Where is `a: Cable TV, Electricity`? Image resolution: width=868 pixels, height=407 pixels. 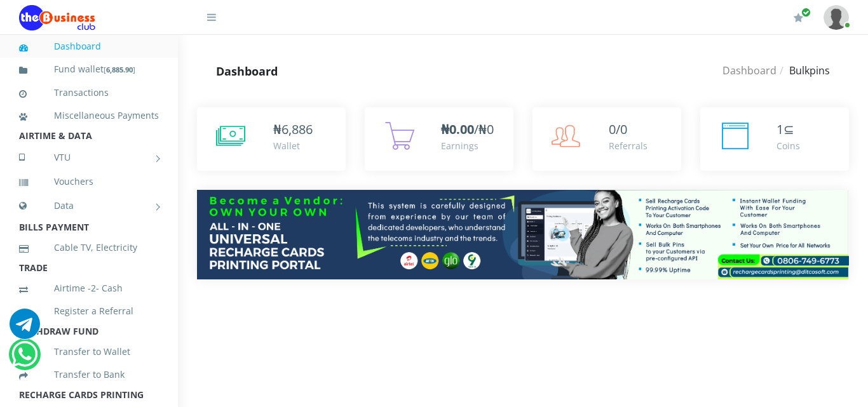 a: Cable TV, Electricity is located at coordinates (89, 248).